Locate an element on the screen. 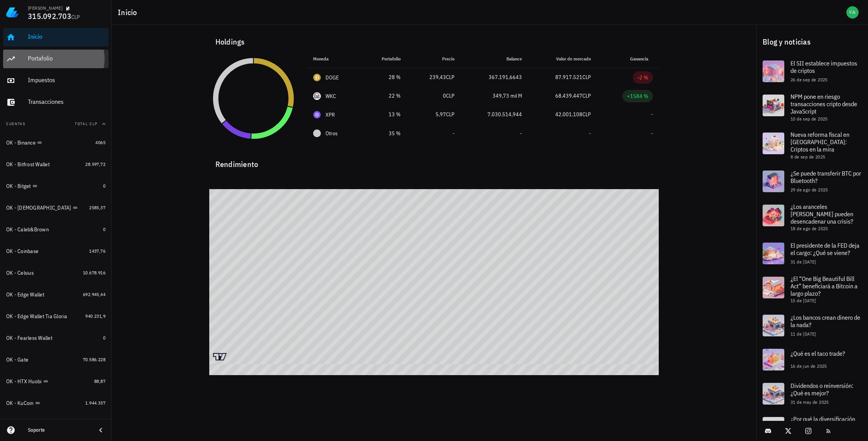 The height and width of the screenshot is (441, 868). span: Ganancia is located at coordinates (642, 58).